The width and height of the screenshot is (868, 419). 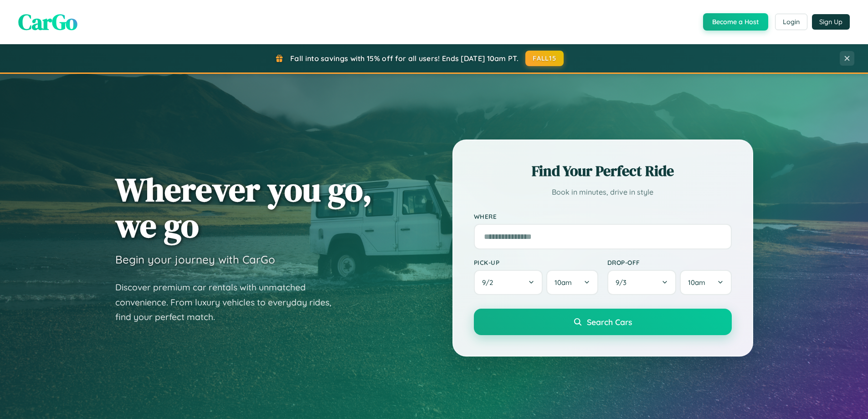 I want to click on button: Sign Up, so click(x=831, y=22).